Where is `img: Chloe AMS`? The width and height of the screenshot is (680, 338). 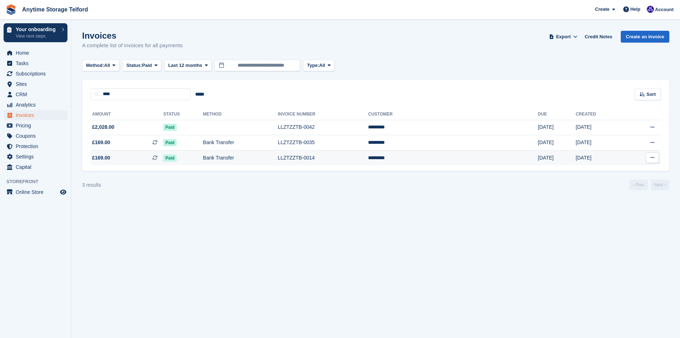 img: Chloe AMS is located at coordinates (651, 9).